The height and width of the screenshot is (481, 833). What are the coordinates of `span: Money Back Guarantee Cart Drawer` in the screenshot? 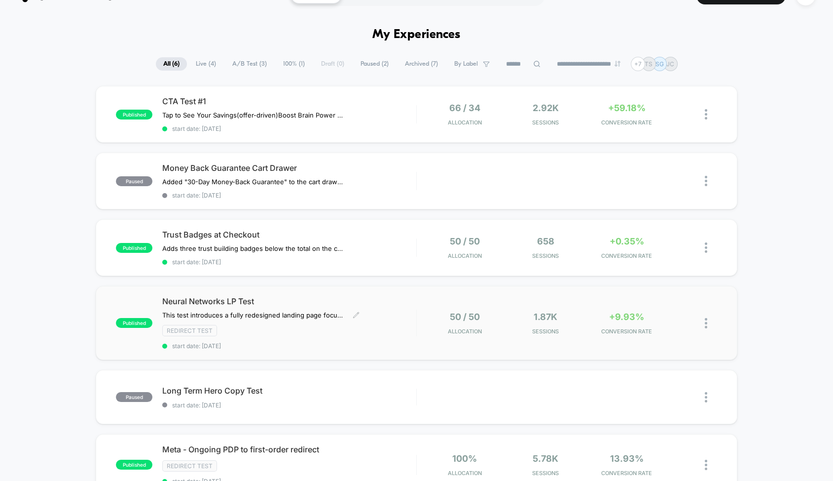 It's located at (289, 168).